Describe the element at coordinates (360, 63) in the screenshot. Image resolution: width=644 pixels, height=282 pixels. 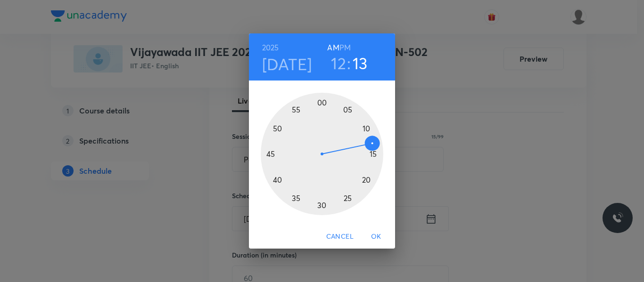
I see `h3: 13` at that location.